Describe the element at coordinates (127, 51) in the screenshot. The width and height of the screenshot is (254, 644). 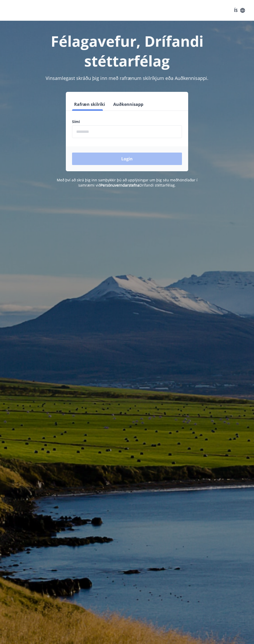
I see `h1: Félagavefur, Drífandi stéttarfélag` at that location.